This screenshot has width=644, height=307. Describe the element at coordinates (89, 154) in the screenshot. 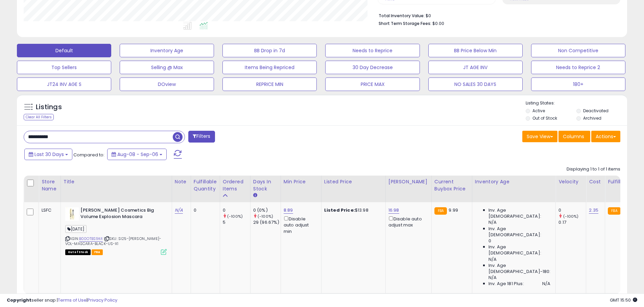

I see `span: Compared to:` at that location.